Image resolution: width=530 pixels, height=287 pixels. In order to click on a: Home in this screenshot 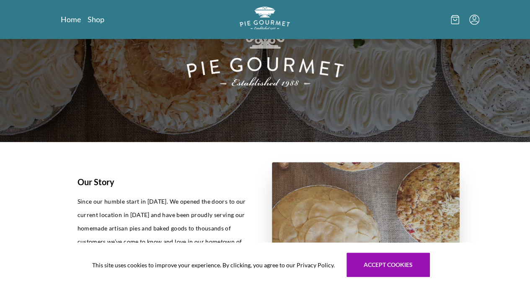, I will do `click(71, 19)`.